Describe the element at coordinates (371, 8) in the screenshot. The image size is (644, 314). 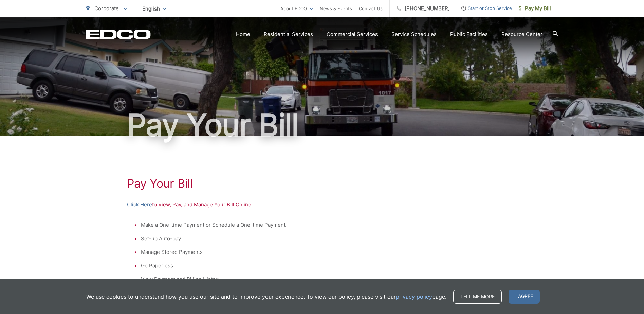
I see `a: Contact Us` at that location.